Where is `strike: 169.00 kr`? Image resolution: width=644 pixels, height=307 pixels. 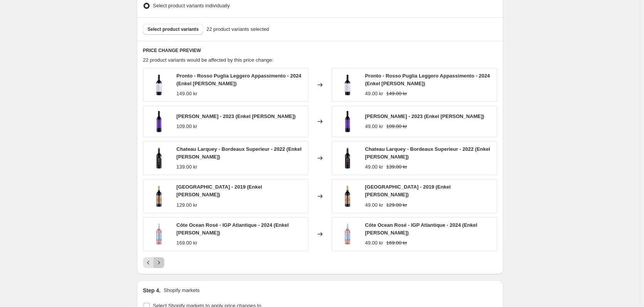
strike: 169.00 kr is located at coordinates (396, 243).